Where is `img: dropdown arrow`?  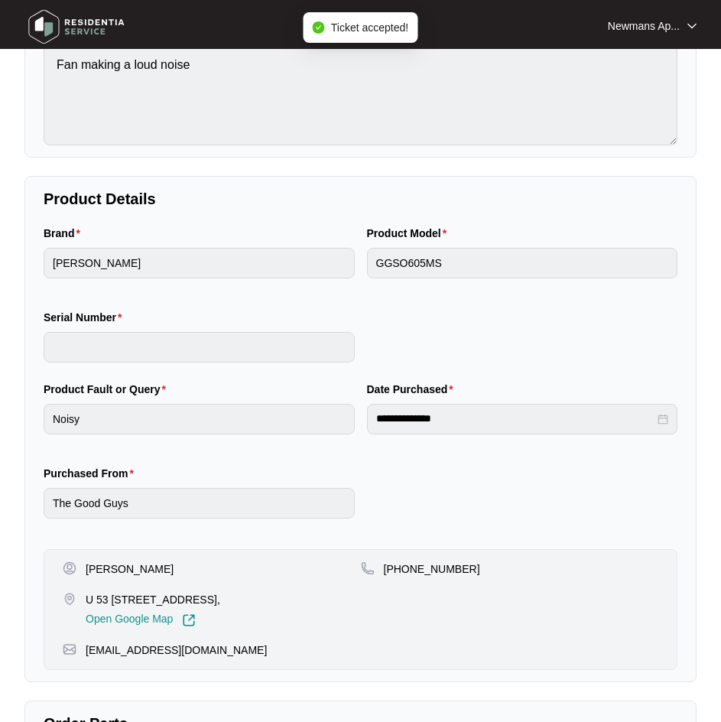
img: dropdown arrow is located at coordinates (692, 26).